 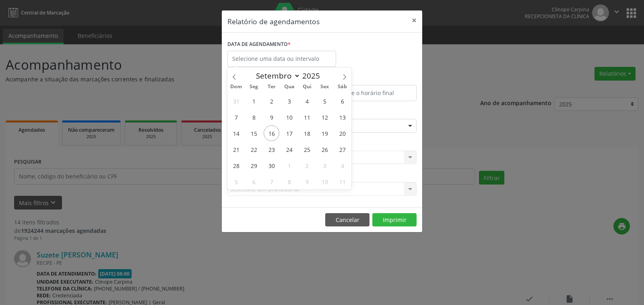 What do you see at coordinates (236, 100) in the screenshot?
I see `span: Agosto 31, 2025` at bounding box center [236, 100].